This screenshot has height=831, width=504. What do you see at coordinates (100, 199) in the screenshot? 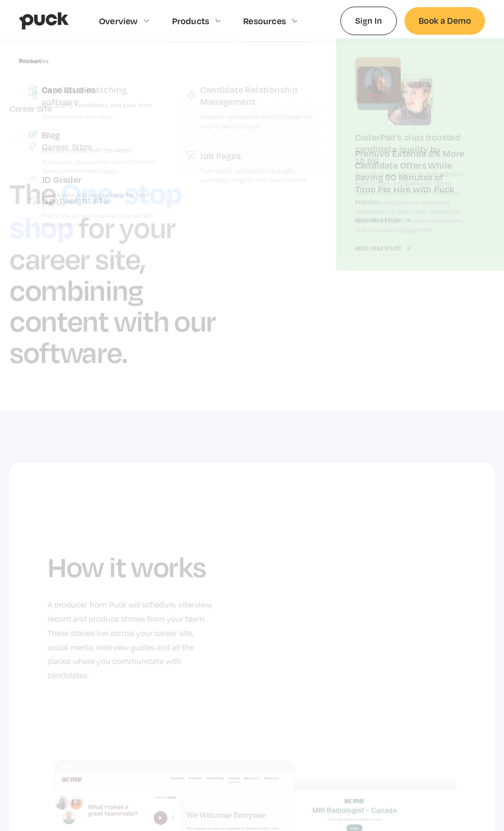
I see `p: Check your job descriptions for best practice` at bounding box center [100, 199].